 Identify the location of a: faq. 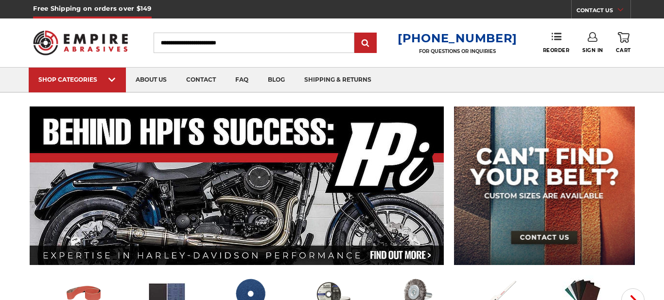
(242, 80).